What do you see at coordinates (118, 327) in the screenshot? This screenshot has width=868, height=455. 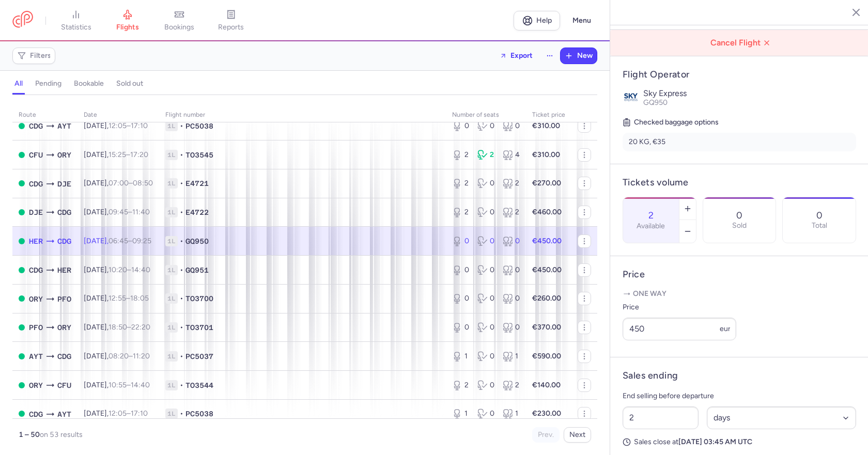 I see `time: 18:50` at bounding box center [118, 327].